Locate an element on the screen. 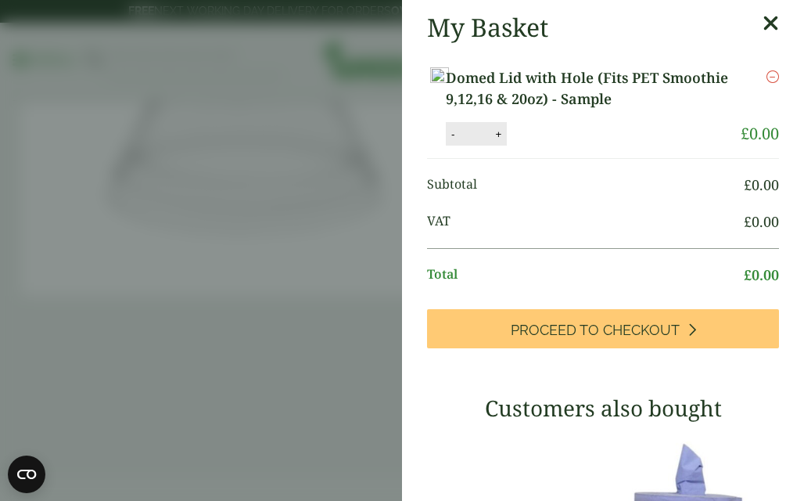 Image resolution: width=804 pixels, height=501 pixels. h3: Customers also bought is located at coordinates (603, 408).